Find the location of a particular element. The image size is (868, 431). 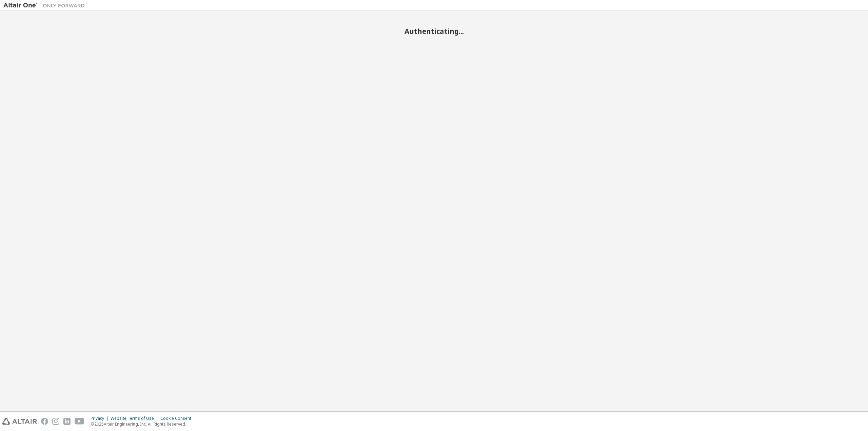

img: instagram.svg is located at coordinates (56, 421).